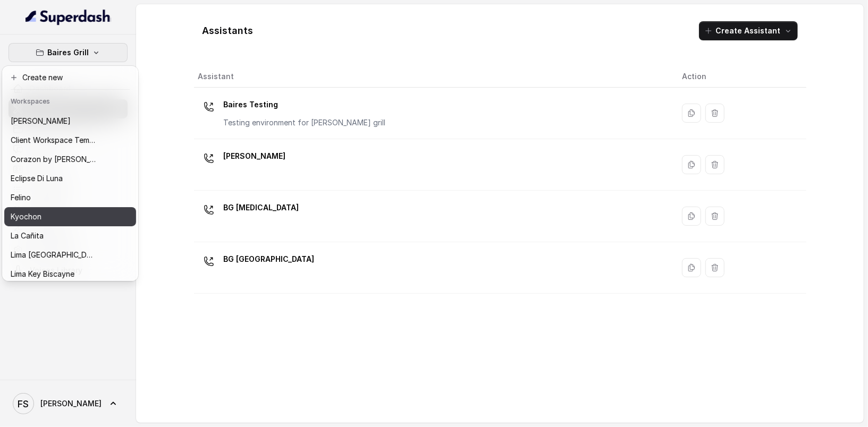 The height and width of the screenshot is (427, 868). Describe the element at coordinates (37, 179) in the screenshot. I see `p: Eclipse Di Luna` at that location.